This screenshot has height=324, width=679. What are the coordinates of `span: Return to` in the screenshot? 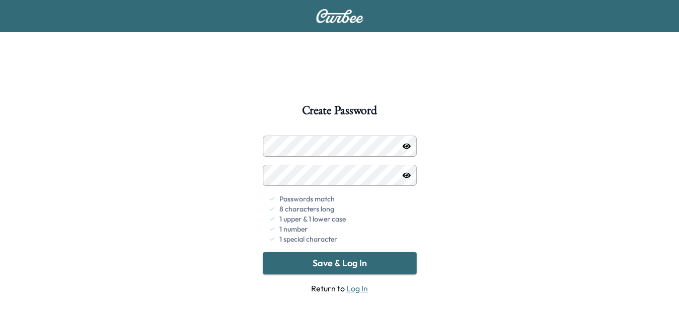 It's located at (340, 288).